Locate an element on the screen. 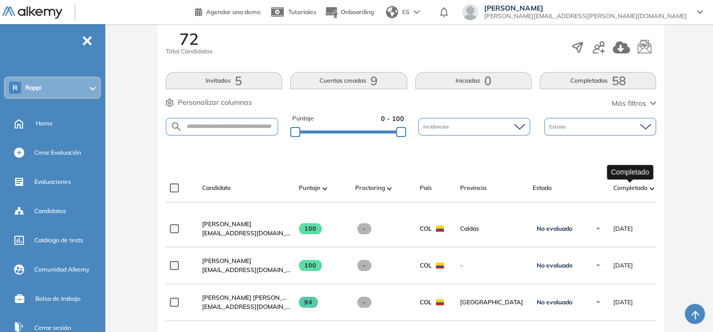 Image resolution: width=713 pixels, height=332 pixels. button: Invitados5 is located at coordinates (224, 81).